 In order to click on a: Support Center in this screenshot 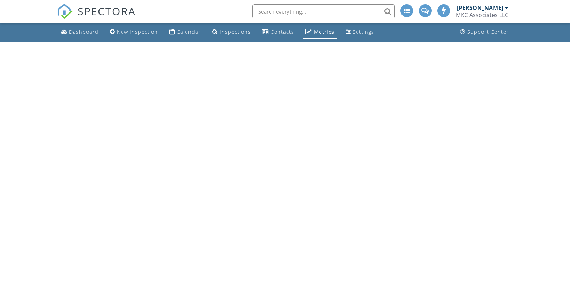, I will do `click(484, 32)`.